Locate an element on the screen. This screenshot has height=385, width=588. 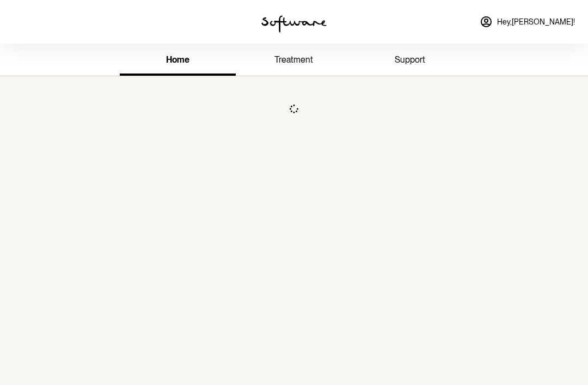
span: support is located at coordinates (410, 59).